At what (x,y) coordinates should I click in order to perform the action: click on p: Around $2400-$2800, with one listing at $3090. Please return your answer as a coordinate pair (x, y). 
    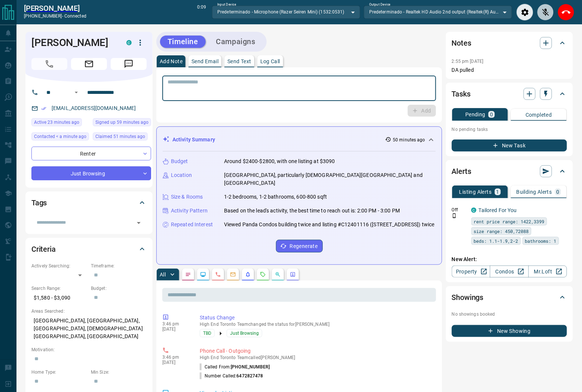
    Looking at the image, I should click on (279, 161).